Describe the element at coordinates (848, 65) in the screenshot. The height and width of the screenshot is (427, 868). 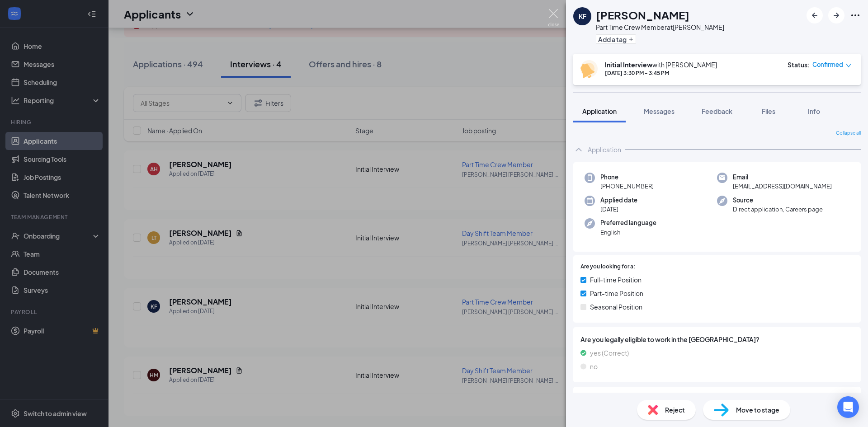
I see `span: down` at that location.